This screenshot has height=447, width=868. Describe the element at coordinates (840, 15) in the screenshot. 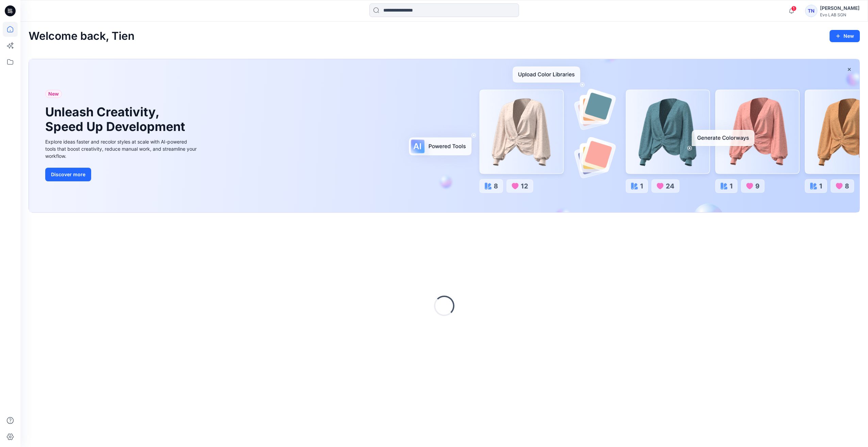

I see `div: Evo LAB SGN` at that location.